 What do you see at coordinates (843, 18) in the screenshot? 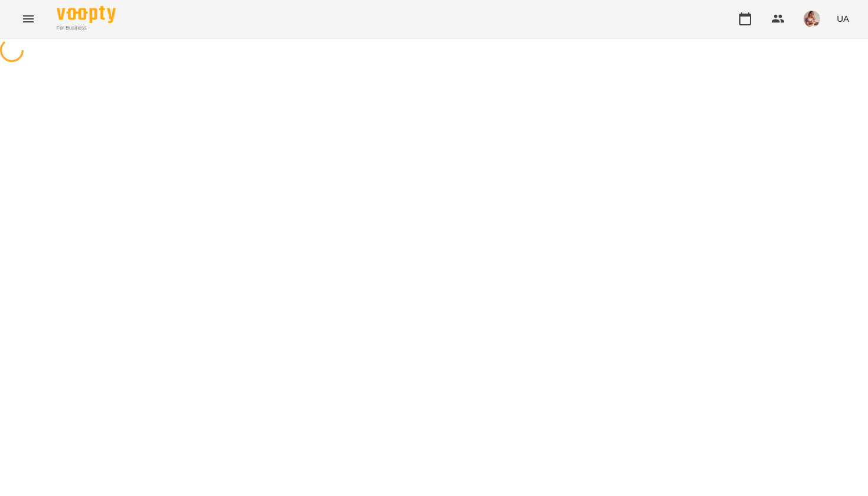
I see `span: UA` at bounding box center [843, 18].